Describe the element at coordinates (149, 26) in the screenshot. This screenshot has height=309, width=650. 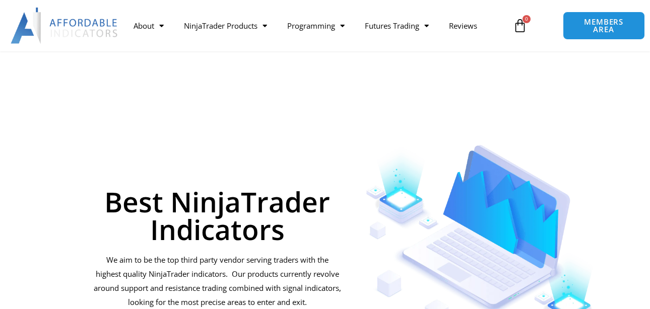
I see `a: About` at that location.